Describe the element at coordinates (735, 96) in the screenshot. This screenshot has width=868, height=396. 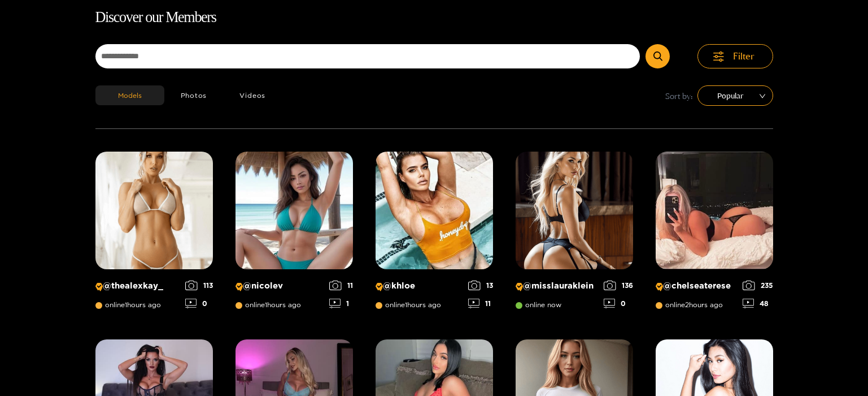
I see `span: Popular` at that location.